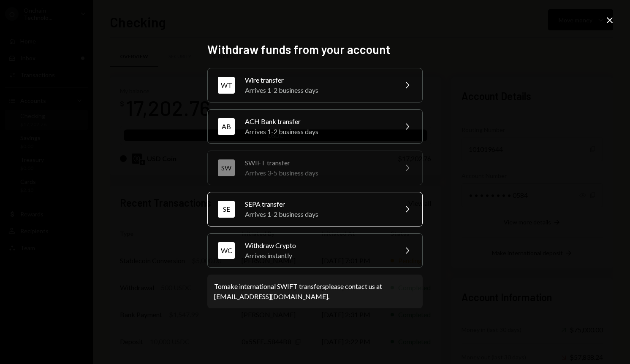  I want to click on button: WTWire transferArrives 1-2 business days, so click(315, 85).